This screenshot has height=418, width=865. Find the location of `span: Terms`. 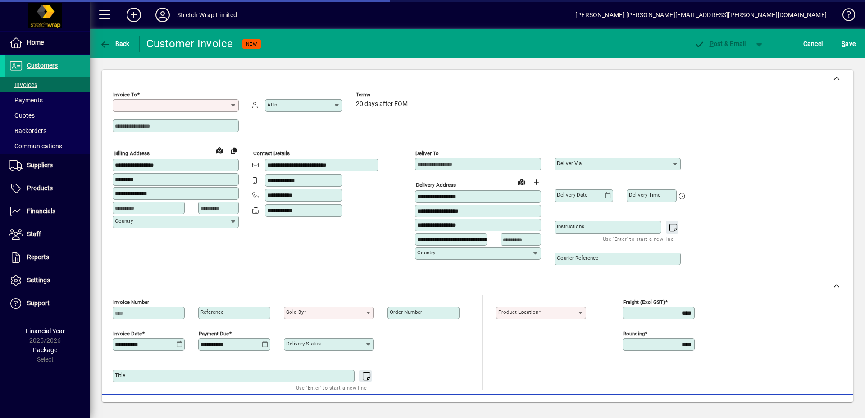

span: Terms is located at coordinates (383, 95).